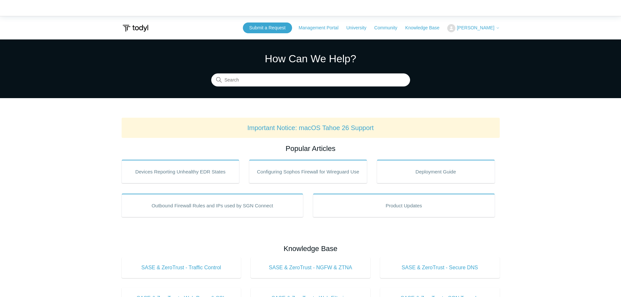 The image size is (621, 297). I want to click on a: SASE & ZeroTrust - Secure DNS, so click(440, 268).